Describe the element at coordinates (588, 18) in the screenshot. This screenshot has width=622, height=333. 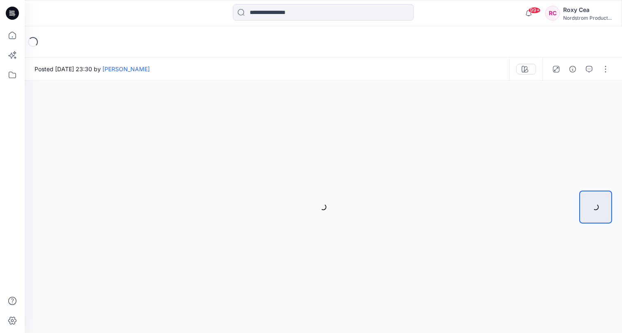
I see `div: Nordstrom Product...` at that location.